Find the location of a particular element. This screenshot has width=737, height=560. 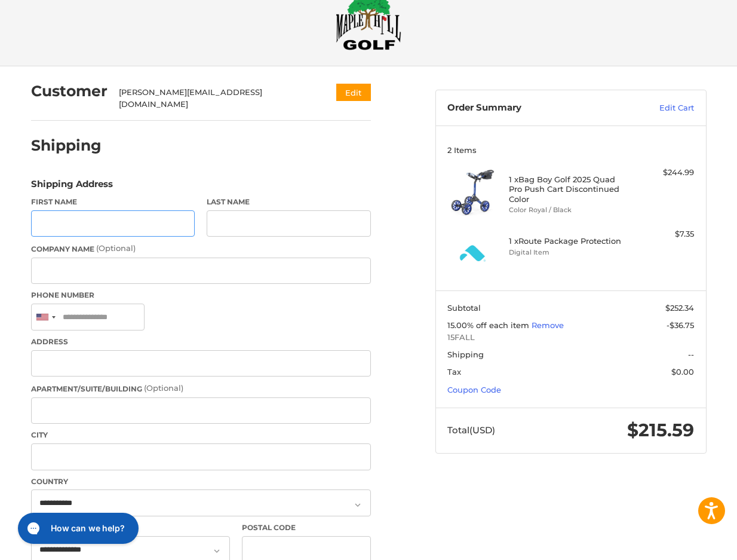

span: Shipping is located at coordinates (465, 355).